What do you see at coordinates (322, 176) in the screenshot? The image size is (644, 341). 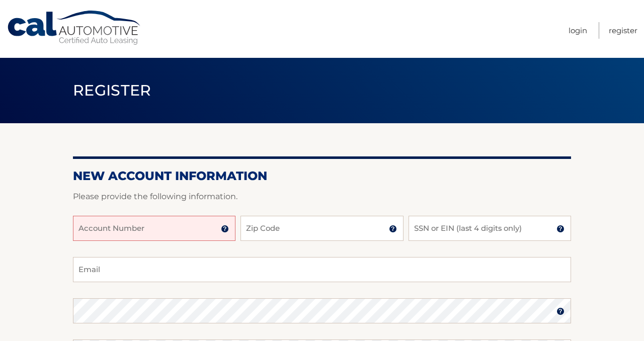 I see `h2: New Account Information` at bounding box center [322, 176].